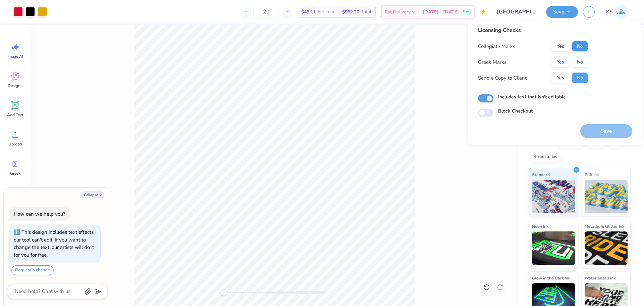 The width and height of the screenshot is (644, 306). I want to click on label: Block Checkout, so click(515, 111).